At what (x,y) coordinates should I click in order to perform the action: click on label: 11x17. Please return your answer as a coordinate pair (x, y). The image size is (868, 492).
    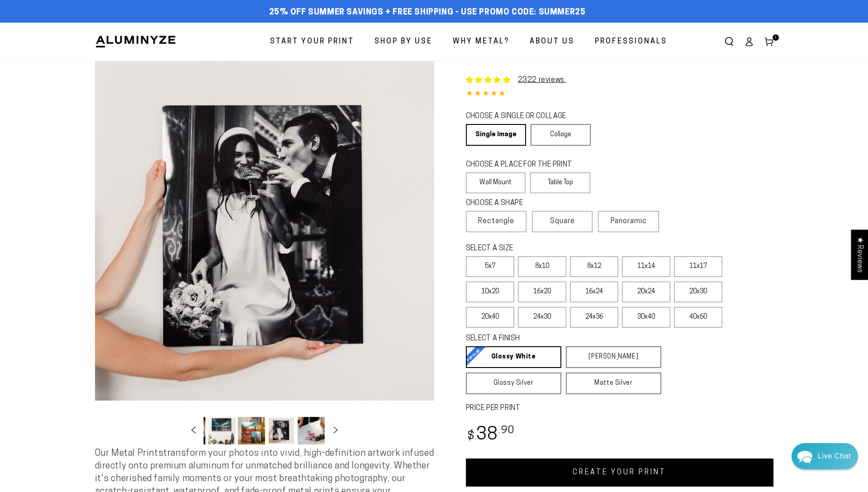
    Looking at the image, I should click on (698, 267).